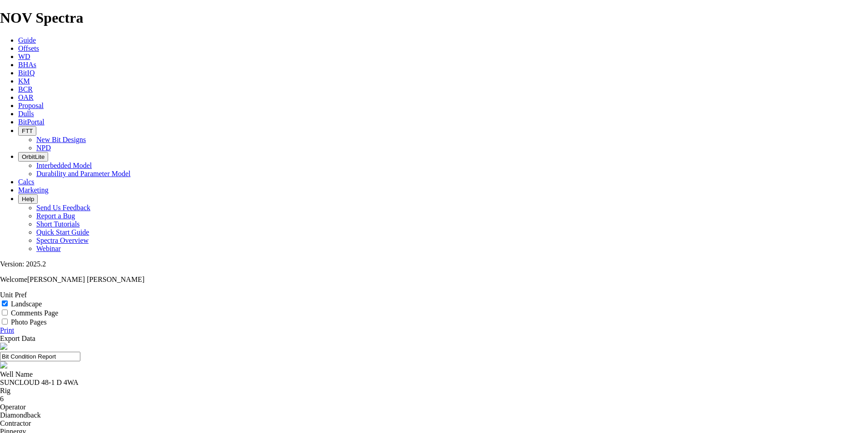 Image resolution: width=868 pixels, height=433 pixels. What do you see at coordinates (27, 182) in the screenshot?
I see `span: Calcs` at bounding box center [27, 182].